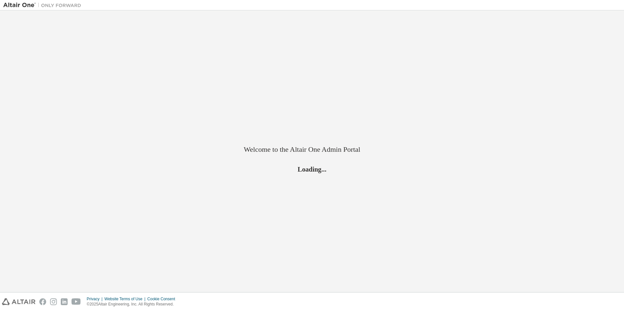 This screenshot has width=624, height=311. Describe the element at coordinates (53, 302) in the screenshot. I see `img: instagram.svg` at that location.